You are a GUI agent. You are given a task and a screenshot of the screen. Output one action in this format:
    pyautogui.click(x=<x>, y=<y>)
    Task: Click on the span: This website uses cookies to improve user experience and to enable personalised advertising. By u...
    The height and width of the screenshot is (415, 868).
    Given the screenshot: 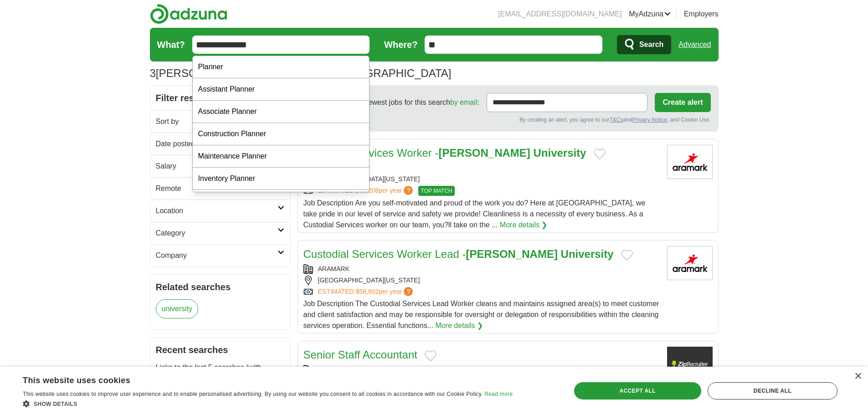 What is the action you would take?
    pyautogui.click(x=253, y=394)
    